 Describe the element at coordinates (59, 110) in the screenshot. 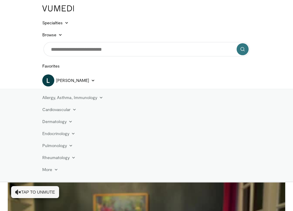

I see `a: Cardiovascular` at that location.